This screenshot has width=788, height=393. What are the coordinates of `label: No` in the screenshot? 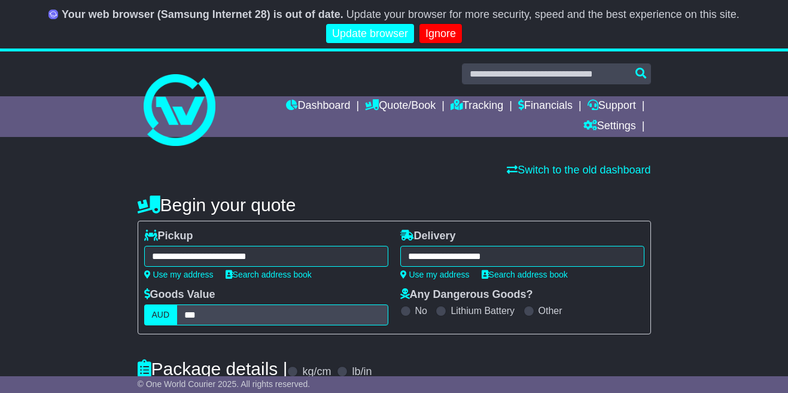 It's located at (421, 311).